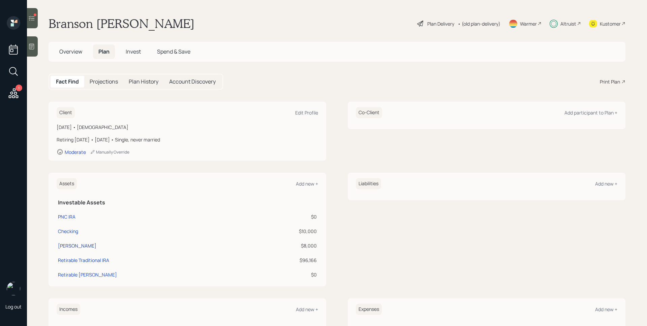  What do you see at coordinates (369, 112) in the screenshot?
I see `h6: Co-Client` at bounding box center [369, 112].